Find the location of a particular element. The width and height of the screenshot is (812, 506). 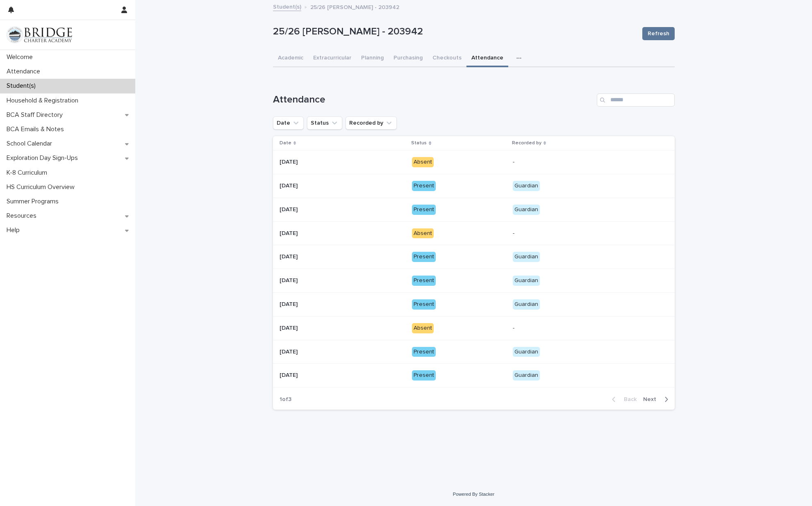

p: Status is located at coordinates (419, 143).